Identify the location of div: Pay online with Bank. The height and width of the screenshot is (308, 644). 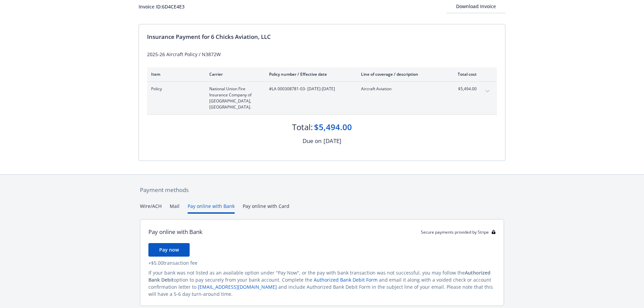
(175, 232).